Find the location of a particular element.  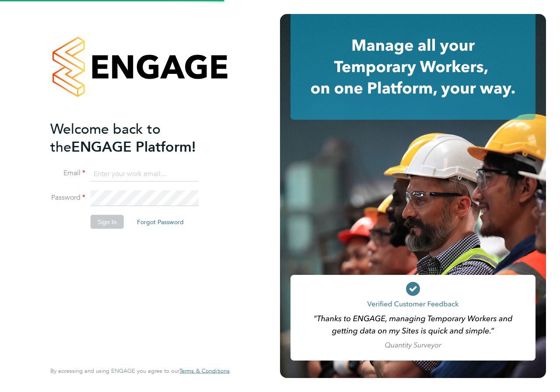

button: Sign In is located at coordinates (107, 222).